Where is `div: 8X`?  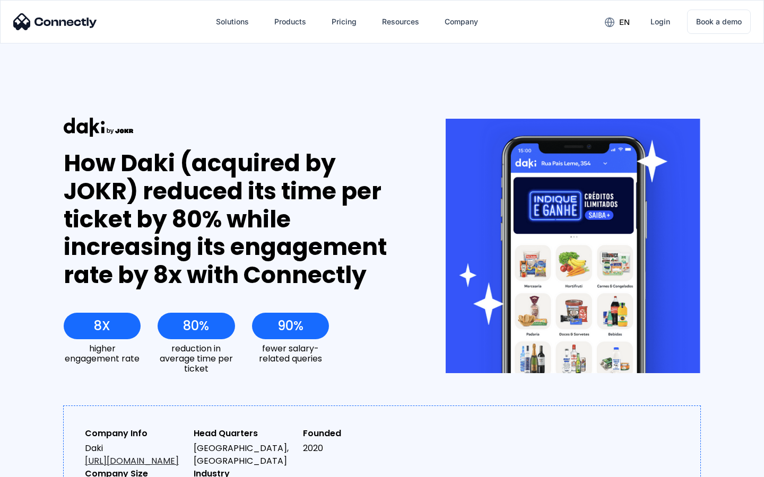
div: 8X is located at coordinates (102, 326).